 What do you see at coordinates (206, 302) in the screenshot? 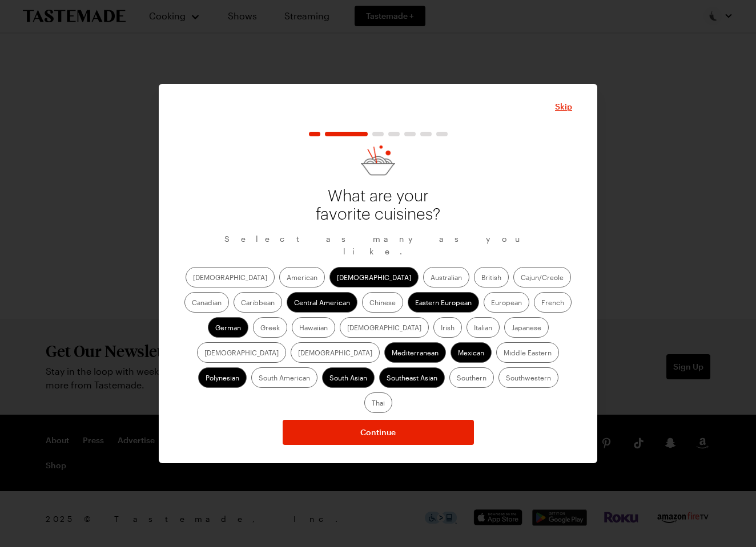
I see `label: Canadian` at bounding box center [206, 302].